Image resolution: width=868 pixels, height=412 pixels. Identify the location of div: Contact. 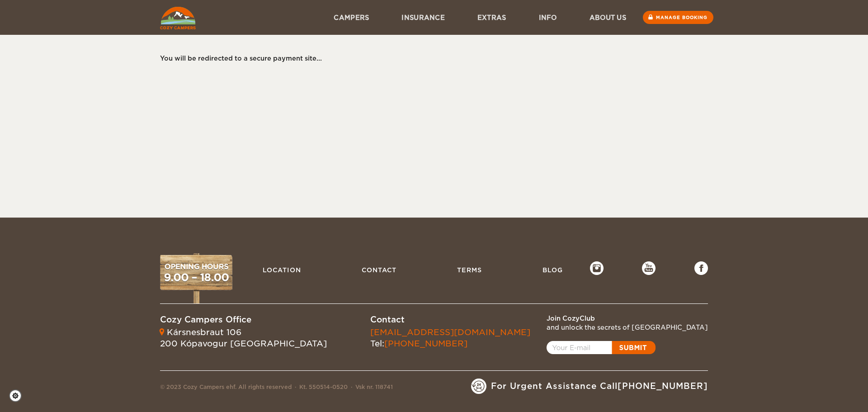
(450, 319).